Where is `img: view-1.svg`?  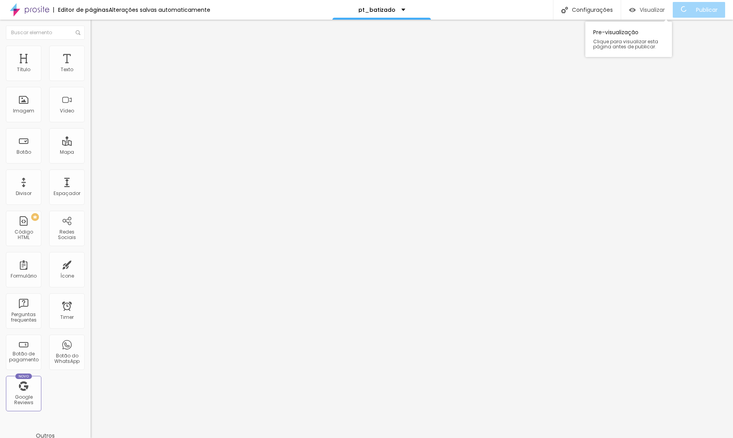
img: view-1.svg is located at coordinates (632, 10).